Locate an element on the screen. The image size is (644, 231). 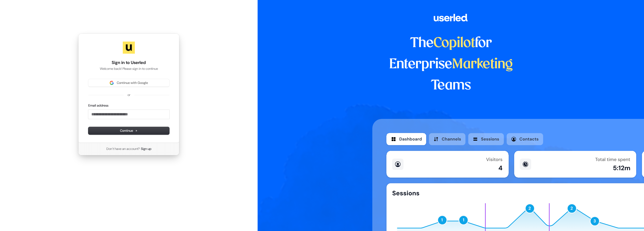
h1: Sign in to Userled is located at coordinates (129, 63).